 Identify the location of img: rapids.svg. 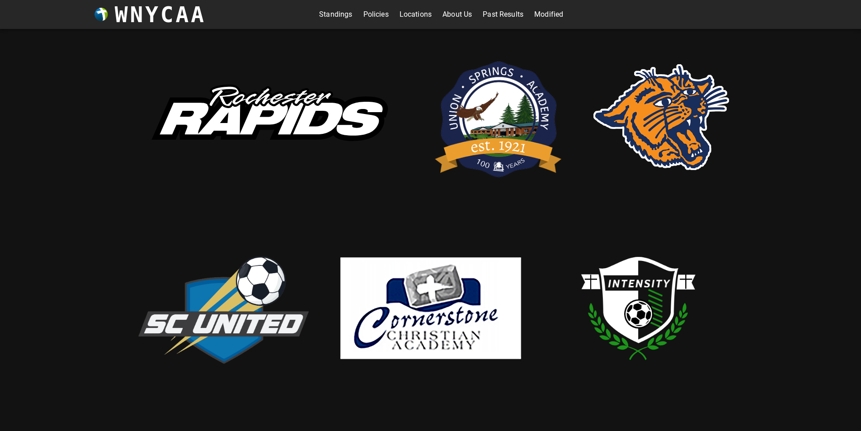
(268, 117).